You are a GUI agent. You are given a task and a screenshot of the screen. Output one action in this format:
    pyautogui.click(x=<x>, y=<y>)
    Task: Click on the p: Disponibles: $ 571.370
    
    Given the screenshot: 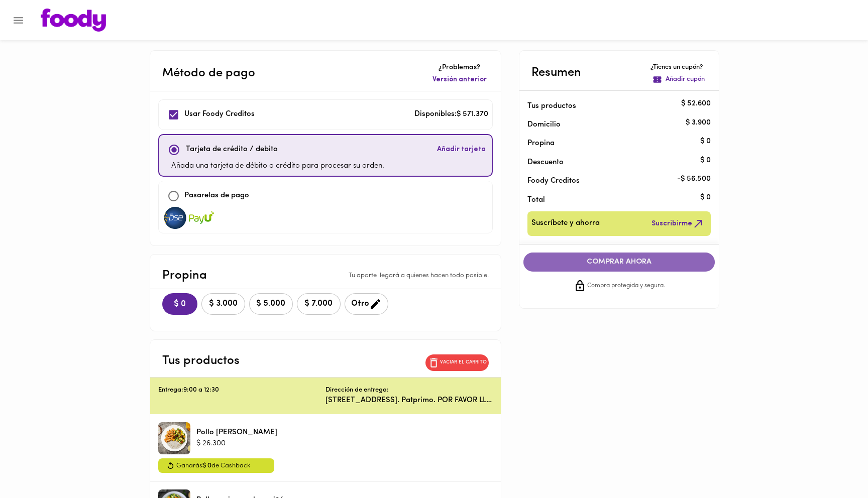 What is the action you would take?
    pyautogui.click(x=451, y=114)
    